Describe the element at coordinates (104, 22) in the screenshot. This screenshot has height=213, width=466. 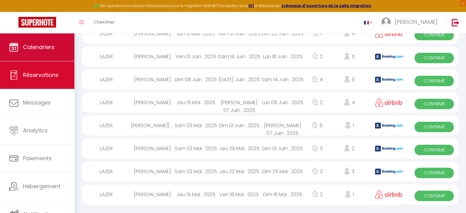
I see `span: Chercher` at that location.